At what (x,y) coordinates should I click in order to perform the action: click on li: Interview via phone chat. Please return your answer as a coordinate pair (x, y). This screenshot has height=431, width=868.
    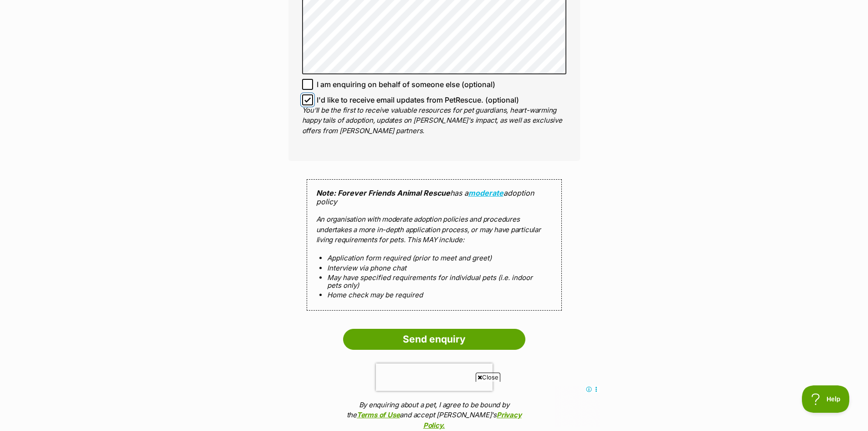
    Looking at the image, I should click on (434, 268).